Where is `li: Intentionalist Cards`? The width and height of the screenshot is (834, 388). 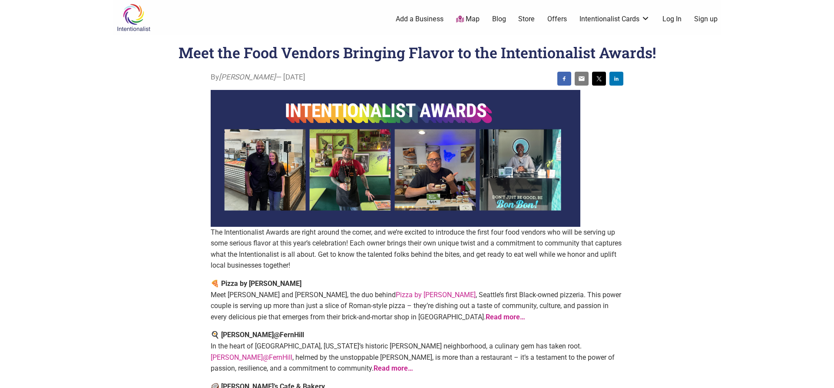 li: Intentionalist Cards is located at coordinates (615, 19).